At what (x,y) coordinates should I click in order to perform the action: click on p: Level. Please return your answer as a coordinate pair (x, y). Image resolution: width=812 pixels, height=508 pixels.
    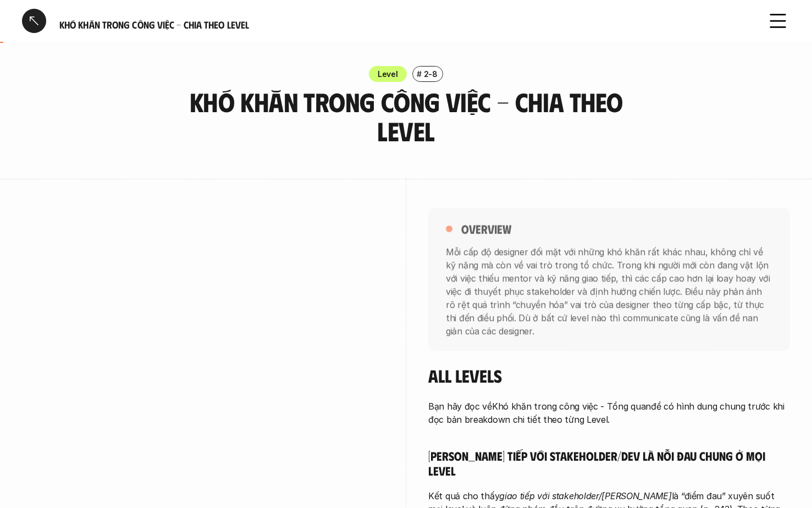
    Looking at the image, I should click on (388, 73).